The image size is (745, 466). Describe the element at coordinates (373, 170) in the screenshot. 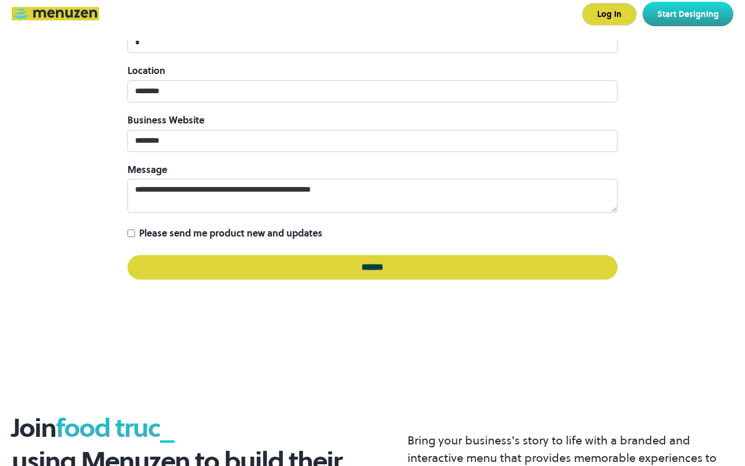

I see `label: Message` at that location.